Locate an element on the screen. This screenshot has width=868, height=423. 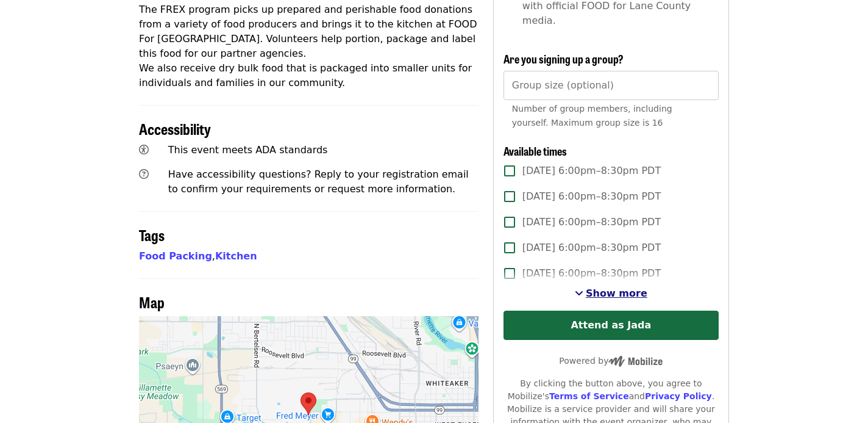
a: Privacy Policy is located at coordinates (678, 396).